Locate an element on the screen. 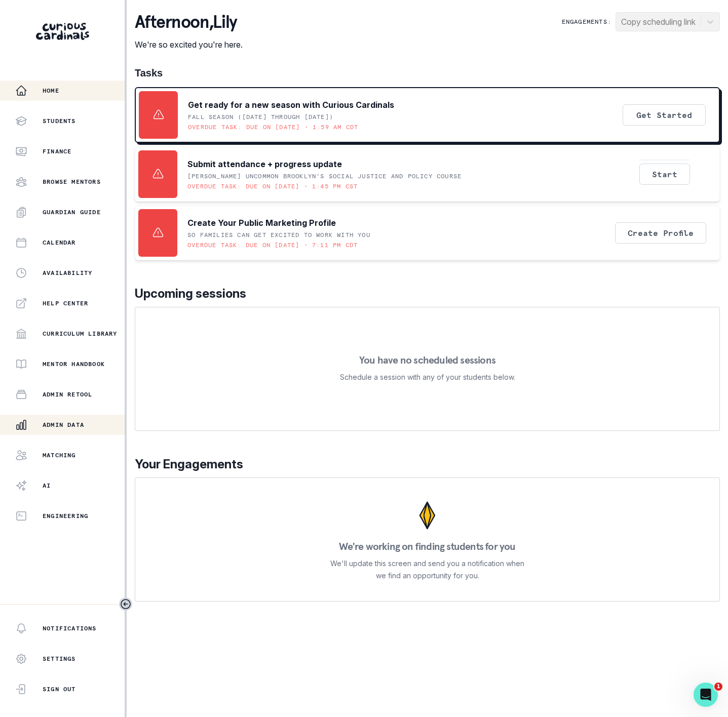 Image resolution: width=728 pixels, height=717 pixels. button: Get Started is located at coordinates (664, 115).